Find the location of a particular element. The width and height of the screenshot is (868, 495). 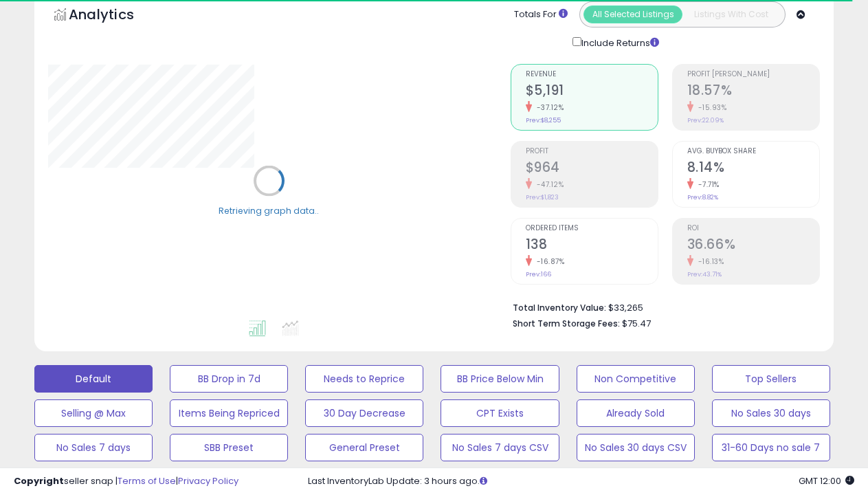

div: seller snap | | is located at coordinates (126, 482).